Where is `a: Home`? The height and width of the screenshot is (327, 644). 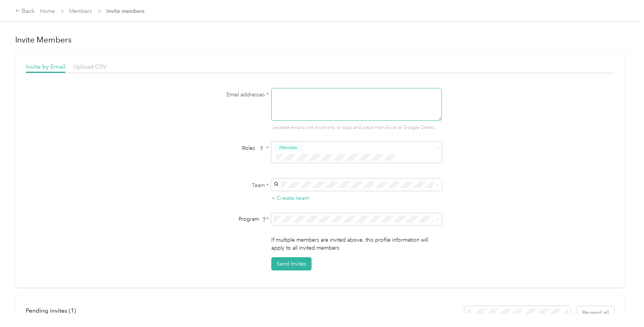
a: Home is located at coordinates (48, 11).